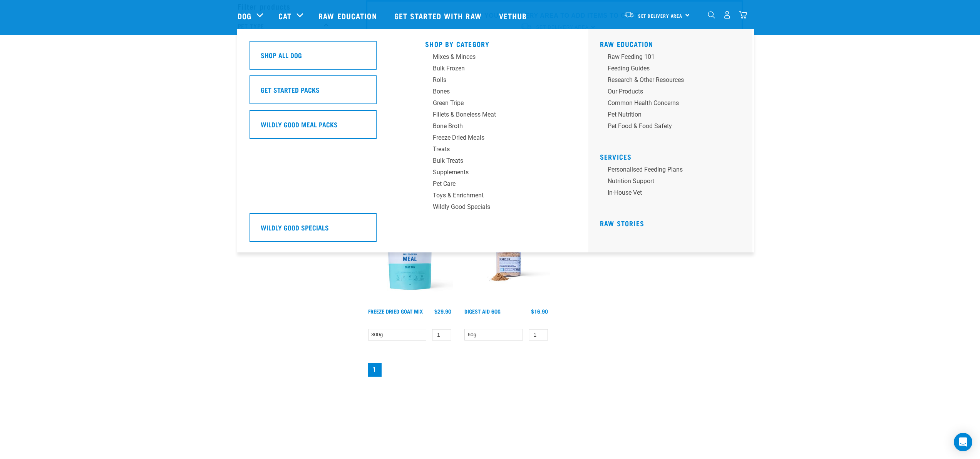 This screenshot has height=459, width=980. I want to click on a: Common Health Concerns, so click(673, 104).